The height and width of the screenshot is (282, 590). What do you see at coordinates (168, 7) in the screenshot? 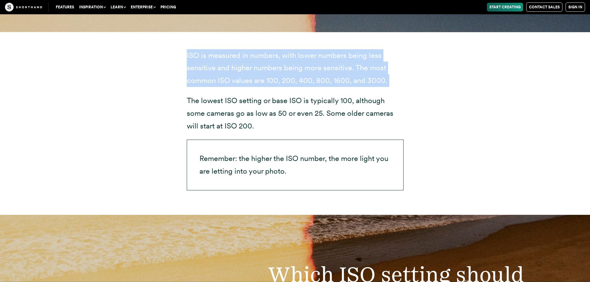
I see `a: Pricing` at bounding box center [168, 7].